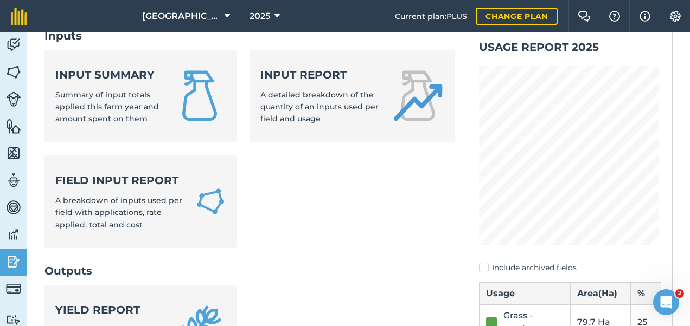  Describe the element at coordinates (249, 271) in the screenshot. I see `h2: Outputs` at that location.